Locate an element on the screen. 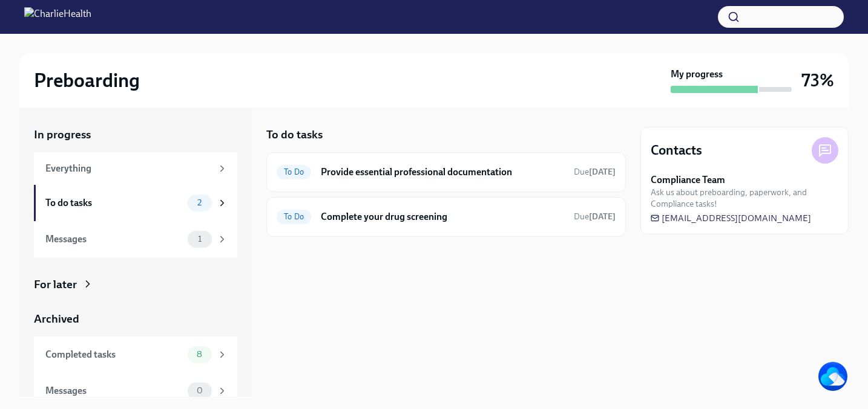  span: August 30th, 2025 08:00 is located at coordinates (594, 171).